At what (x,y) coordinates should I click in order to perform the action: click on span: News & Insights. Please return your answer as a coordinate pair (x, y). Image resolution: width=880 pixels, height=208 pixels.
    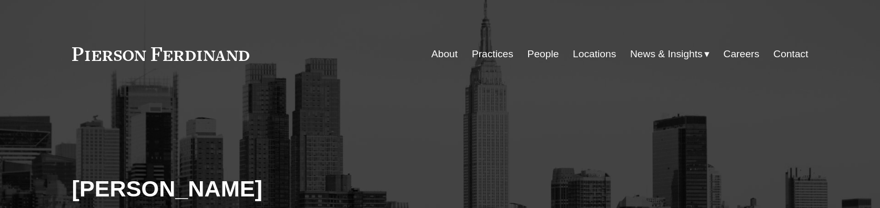
    Looking at the image, I should click on (666, 54).